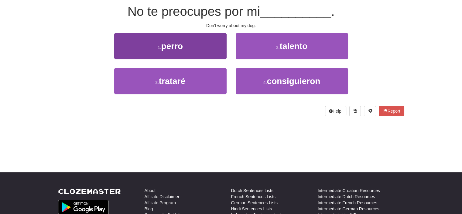 The width and height of the screenshot is (462, 214). Describe the element at coordinates (172, 81) in the screenshot. I see `span: trataré` at that location.